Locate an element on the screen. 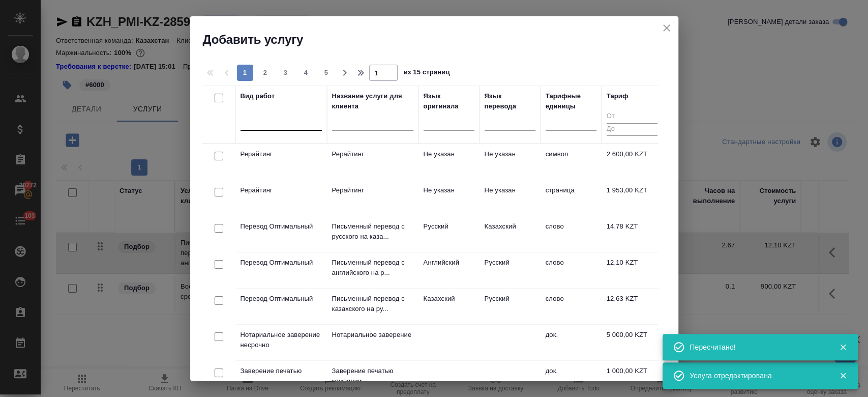  p: Письменный перевод с казахского на ру... is located at coordinates (372, 304).